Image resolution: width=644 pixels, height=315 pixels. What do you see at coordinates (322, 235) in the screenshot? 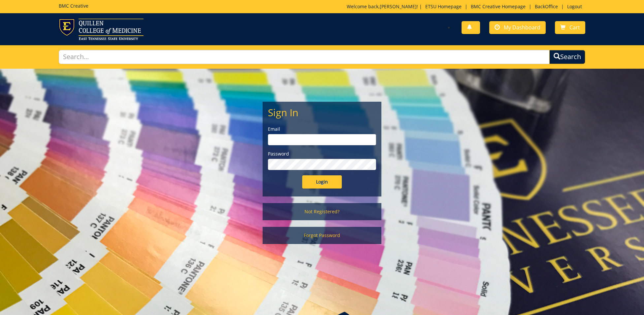
I see `a: Forgot Password` at bounding box center [322, 235].